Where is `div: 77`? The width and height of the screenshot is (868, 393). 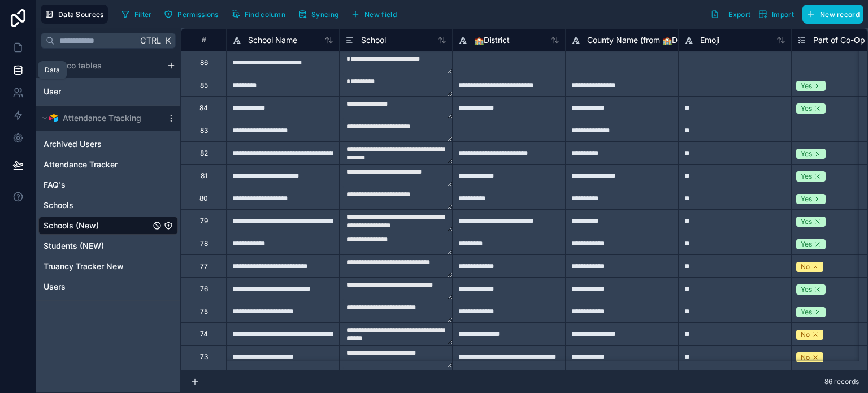
div: 77 is located at coordinates (204, 266).